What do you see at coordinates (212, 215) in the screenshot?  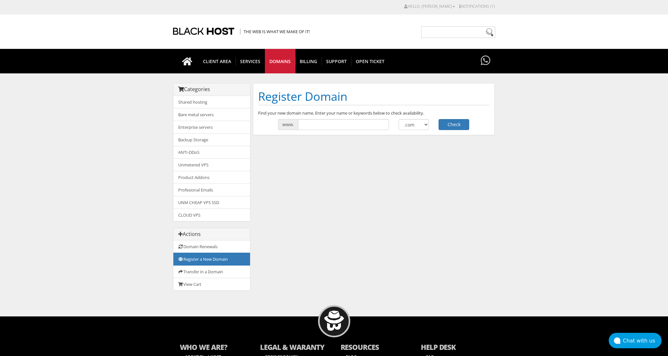 I see `a: CLOUD VPS` at bounding box center [212, 215].